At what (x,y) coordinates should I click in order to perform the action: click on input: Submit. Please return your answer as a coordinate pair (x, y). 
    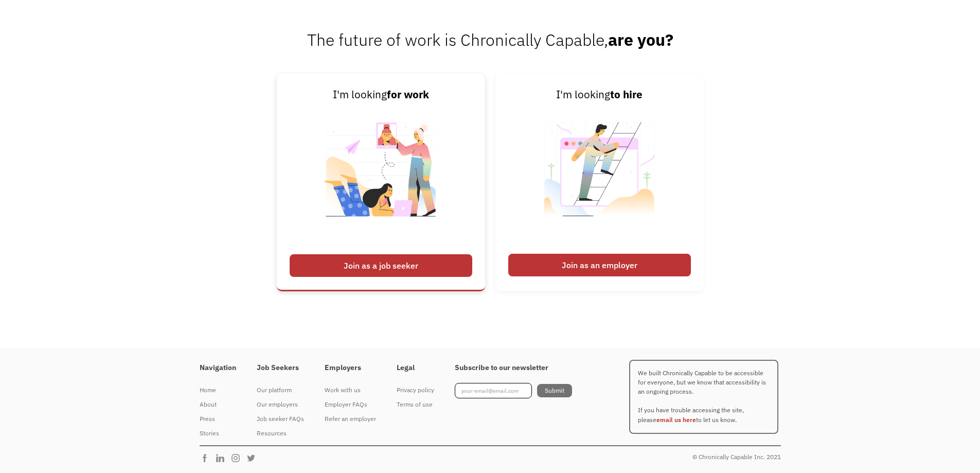
    Looking at the image, I should click on (555, 390).